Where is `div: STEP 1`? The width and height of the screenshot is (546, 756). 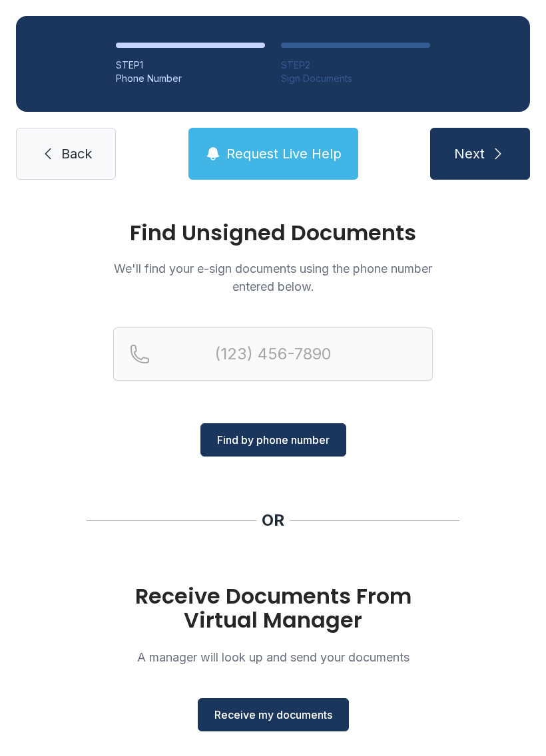
div: STEP 1 is located at coordinates (190, 65).